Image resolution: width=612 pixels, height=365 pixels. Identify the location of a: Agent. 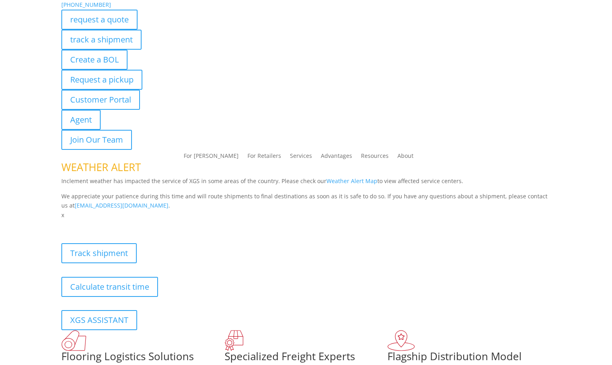
(81, 120).